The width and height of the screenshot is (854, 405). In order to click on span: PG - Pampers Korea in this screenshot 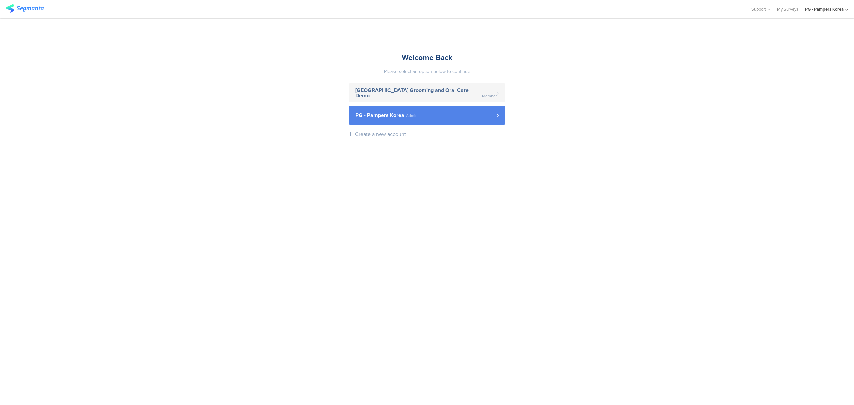, I will do `click(380, 115)`.